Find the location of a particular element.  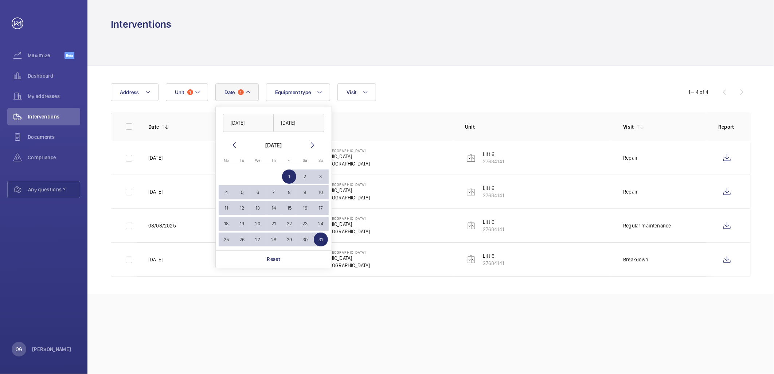

button: August 16, 2025 is located at coordinates (305, 208).